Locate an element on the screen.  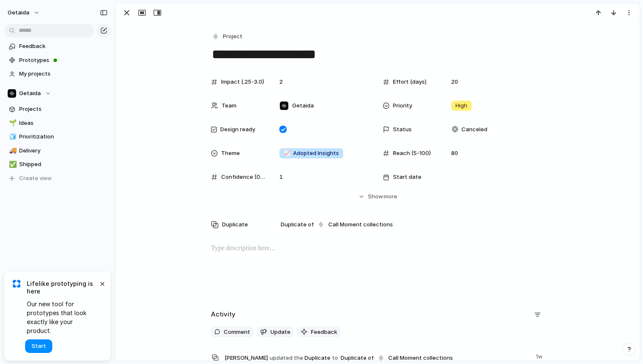
span: High is located at coordinates (461, 106).